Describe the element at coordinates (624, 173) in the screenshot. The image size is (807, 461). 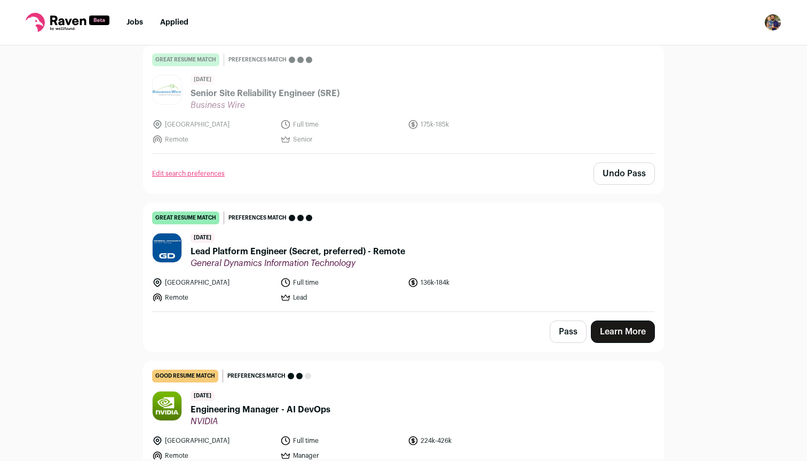
I see `button: Undo Pass` at that location.